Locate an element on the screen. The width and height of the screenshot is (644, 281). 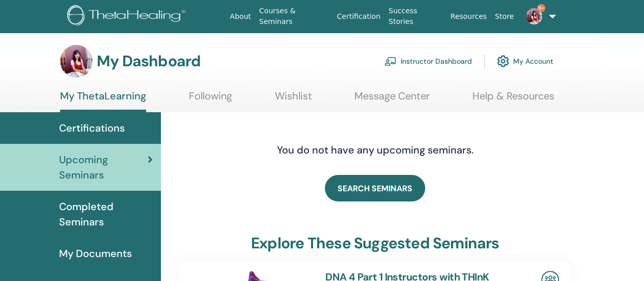
a: My Account is located at coordinates (525, 61).